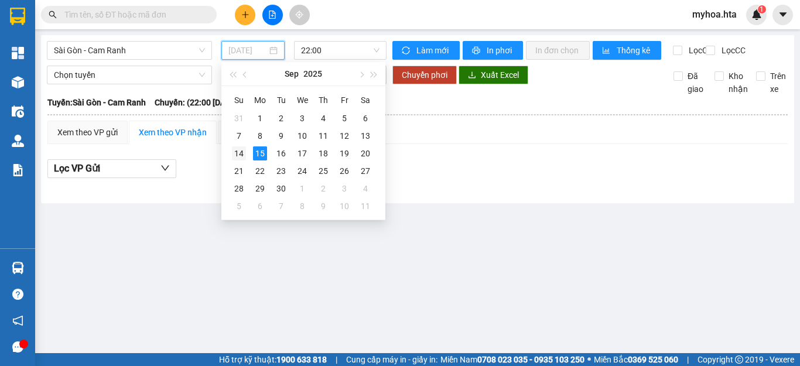  I want to click on td: 2025-09-15, so click(260, 153).